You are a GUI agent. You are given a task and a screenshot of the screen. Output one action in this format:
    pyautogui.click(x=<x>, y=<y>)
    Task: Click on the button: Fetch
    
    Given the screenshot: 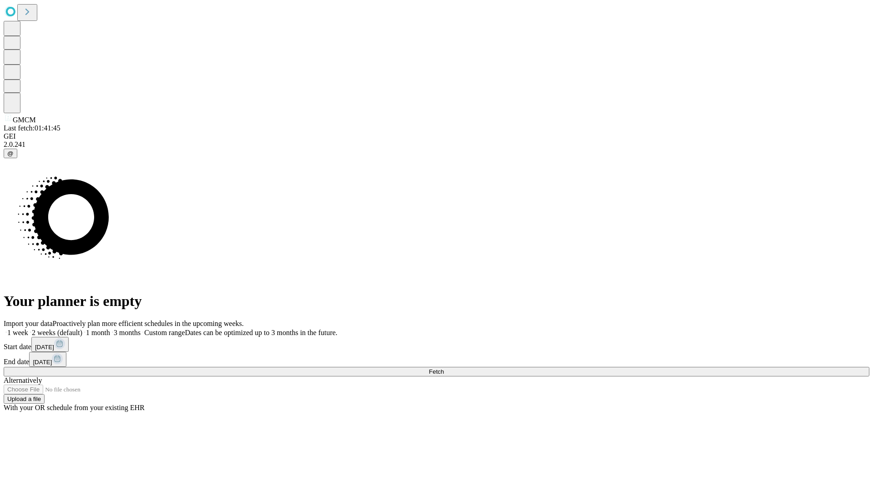 What is the action you would take?
    pyautogui.click(x=436, y=371)
    